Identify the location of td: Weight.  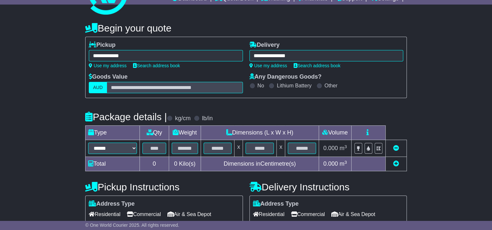
(185, 133).